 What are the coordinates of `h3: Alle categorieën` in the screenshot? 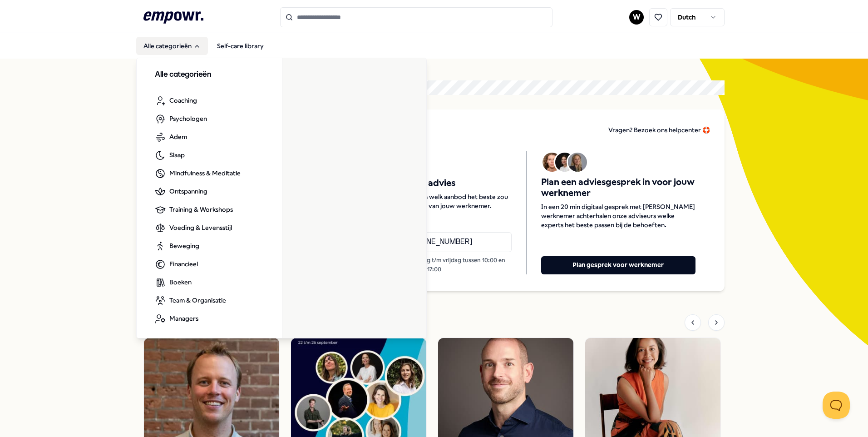 It's located at (210, 75).